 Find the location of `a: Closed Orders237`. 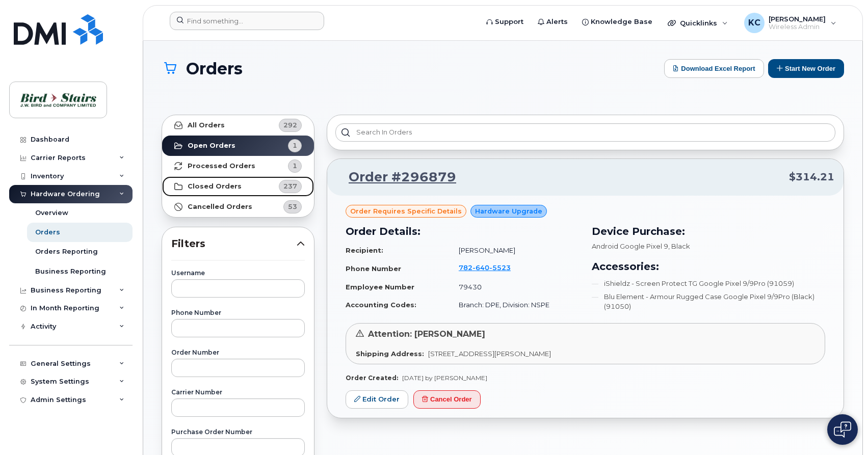

a: Closed Orders237 is located at coordinates (238, 186).